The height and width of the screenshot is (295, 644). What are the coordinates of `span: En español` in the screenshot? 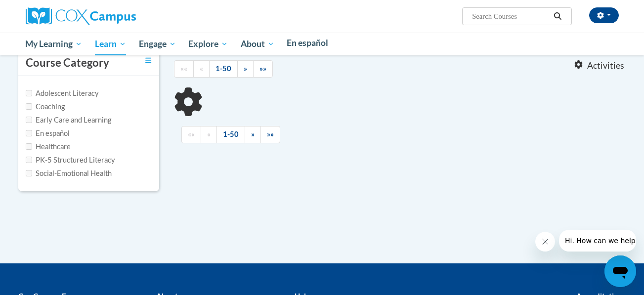 It's located at (308, 43).